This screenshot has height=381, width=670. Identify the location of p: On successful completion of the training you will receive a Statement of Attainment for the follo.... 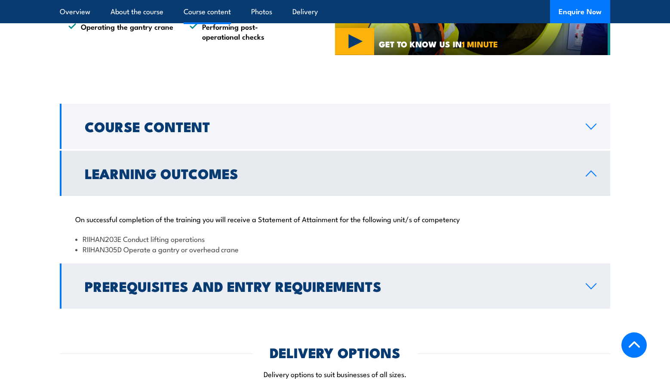
(335, 219).